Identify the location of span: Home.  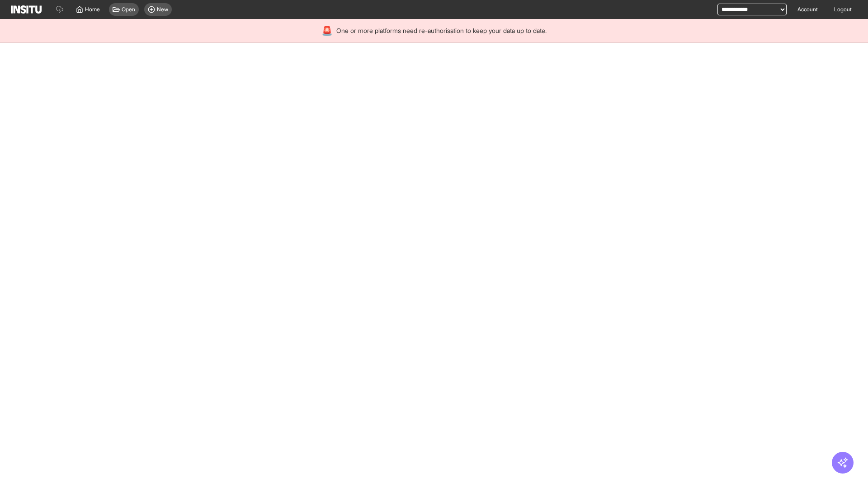
(92, 10).